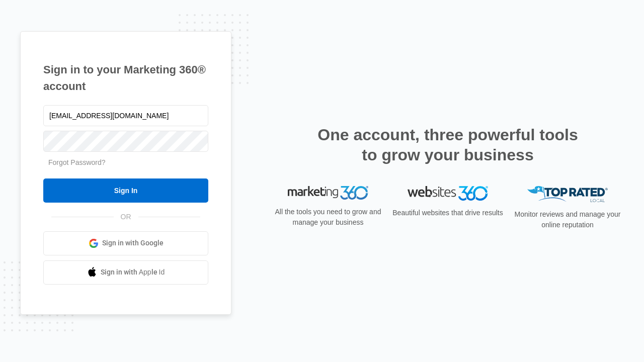  I want to click on img: Top Rated Local, so click(568, 194).